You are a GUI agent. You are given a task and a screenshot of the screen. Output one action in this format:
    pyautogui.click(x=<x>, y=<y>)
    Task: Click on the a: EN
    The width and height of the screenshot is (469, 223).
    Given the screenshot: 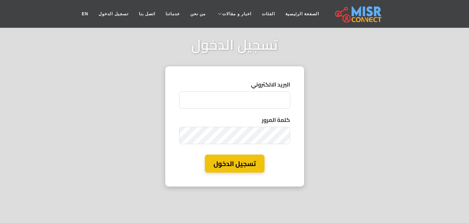 What is the action you would take?
    pyautogui.click(x=85, y=14)
    